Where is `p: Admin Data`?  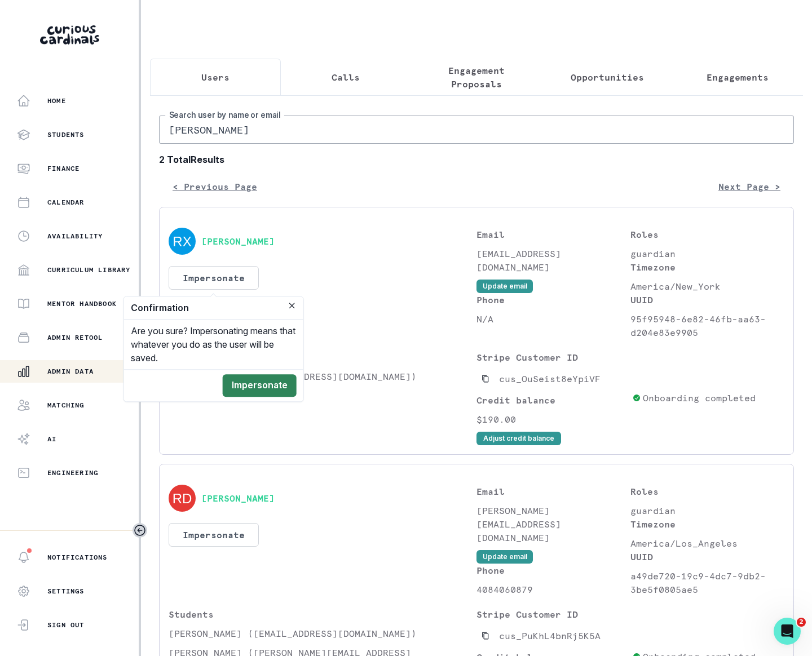
p: Admin Data is located at coordinates (71, 371).